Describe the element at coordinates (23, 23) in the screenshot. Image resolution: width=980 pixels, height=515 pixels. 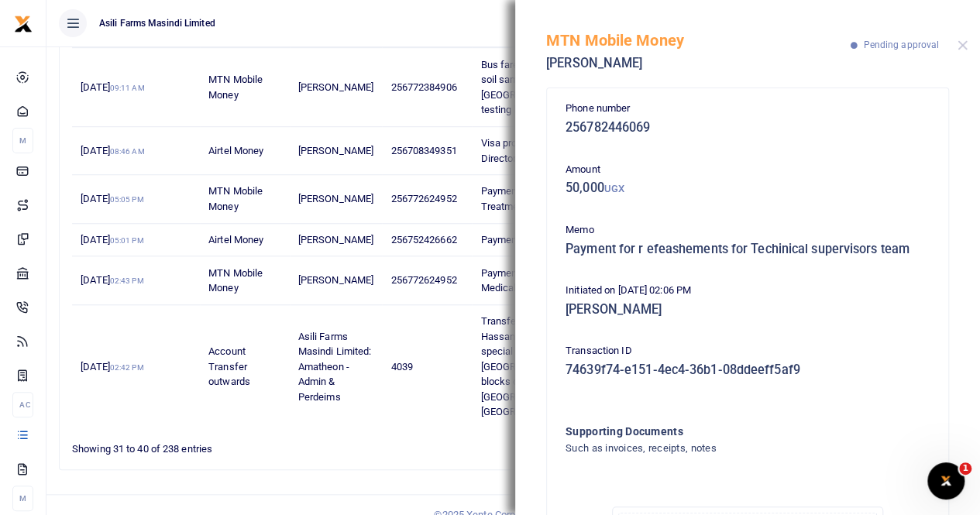
I see `a: logo-small logo-large logo-large` at that location.